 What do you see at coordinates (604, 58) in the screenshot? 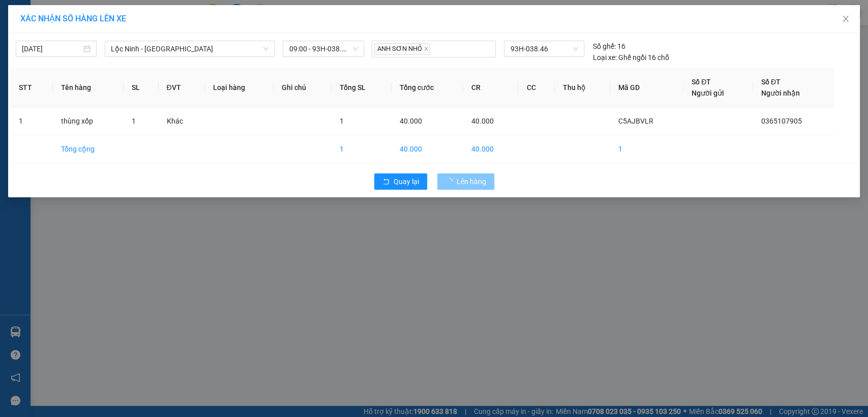
I see `span: Loại xe:` at bounding box center [604, 58].